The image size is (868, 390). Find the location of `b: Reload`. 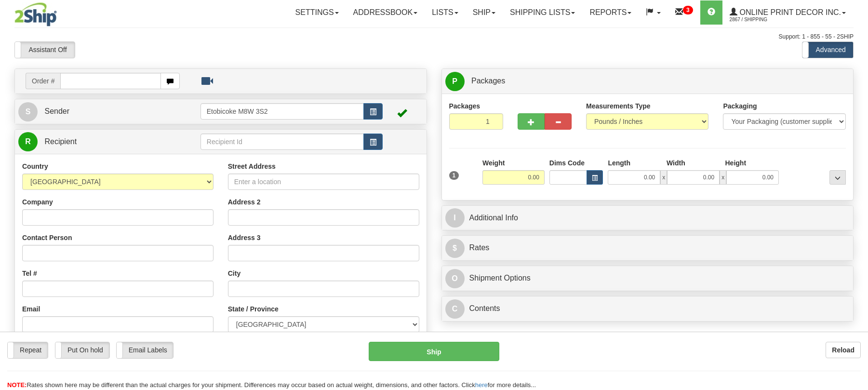

b: Reload is located at coordinates (843, 350).